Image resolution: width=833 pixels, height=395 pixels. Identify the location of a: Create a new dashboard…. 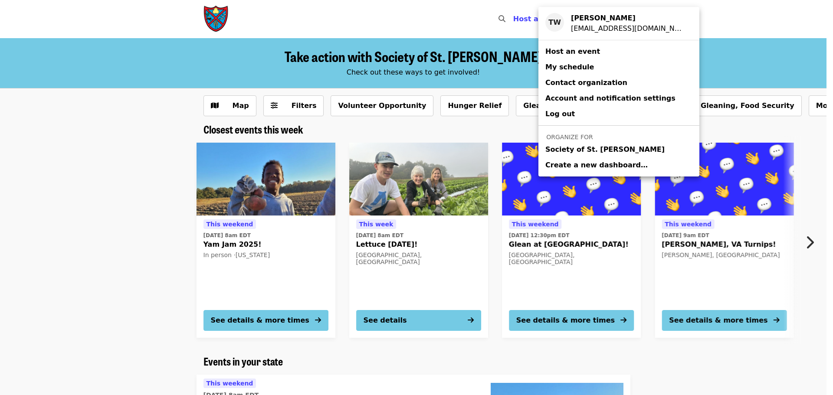
(619, 165).